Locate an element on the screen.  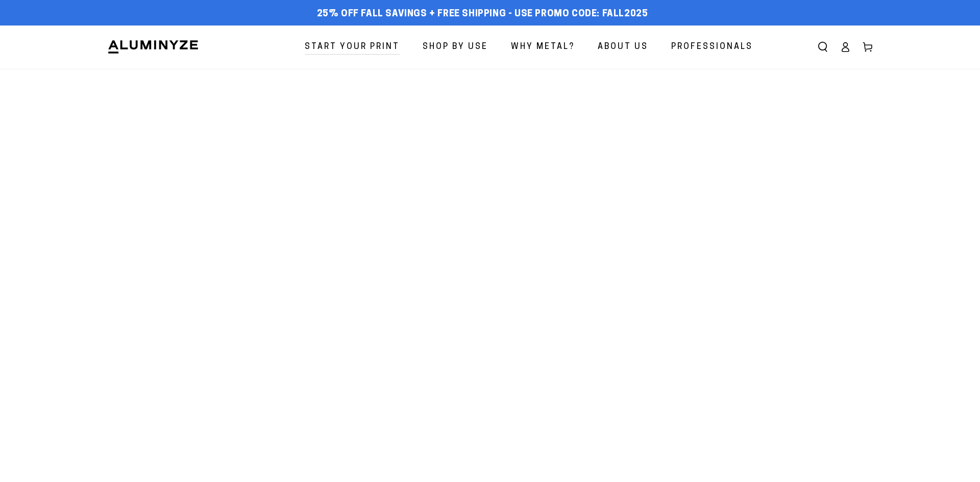
span: About Us is located at coordinates (622, 47).